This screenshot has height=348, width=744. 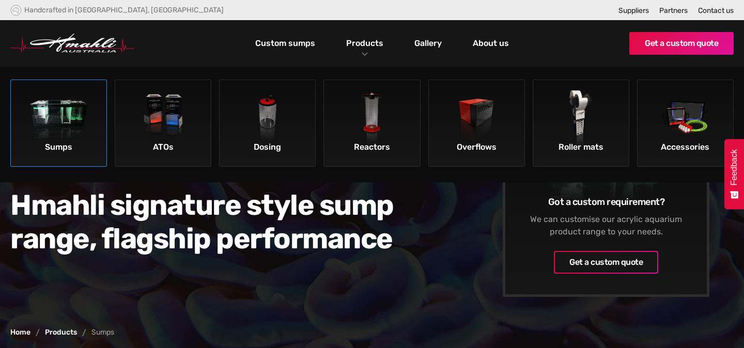 What do you see at coordinates (476, 119) in the screenshot?
I see `img: Overflows` at bounding box center [476, 119].